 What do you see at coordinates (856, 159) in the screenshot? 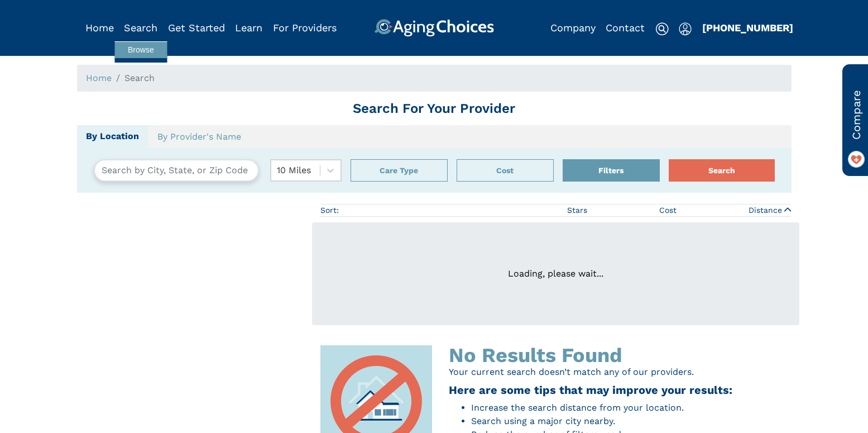
I see `img: favorite_on.png` at bounding box center [856, 159].